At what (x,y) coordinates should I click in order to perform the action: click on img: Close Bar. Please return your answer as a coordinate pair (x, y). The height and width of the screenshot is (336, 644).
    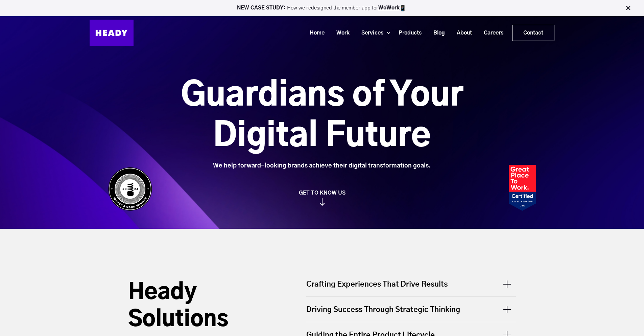
    Looking at the image, I should click on (628, 8).